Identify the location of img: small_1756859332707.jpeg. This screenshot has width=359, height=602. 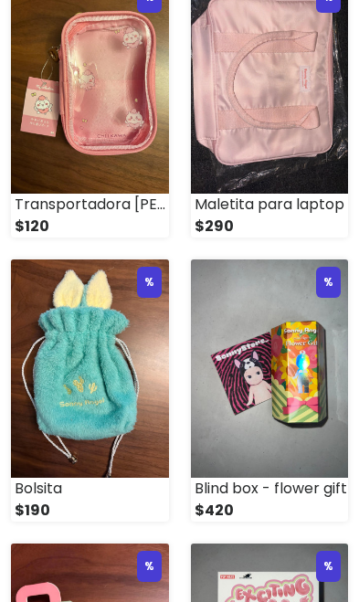
(90, 368).